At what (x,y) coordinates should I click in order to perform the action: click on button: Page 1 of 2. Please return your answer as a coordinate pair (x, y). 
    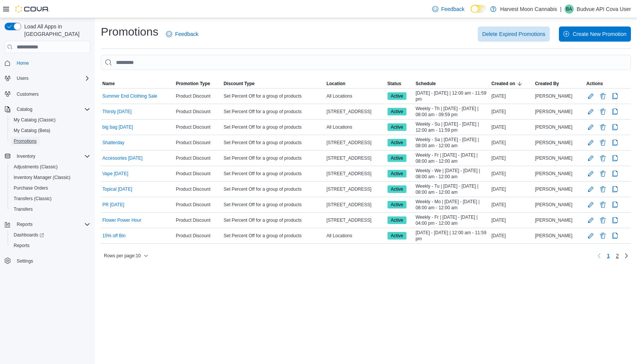
    Looking at the image, I should click on (608, 256).